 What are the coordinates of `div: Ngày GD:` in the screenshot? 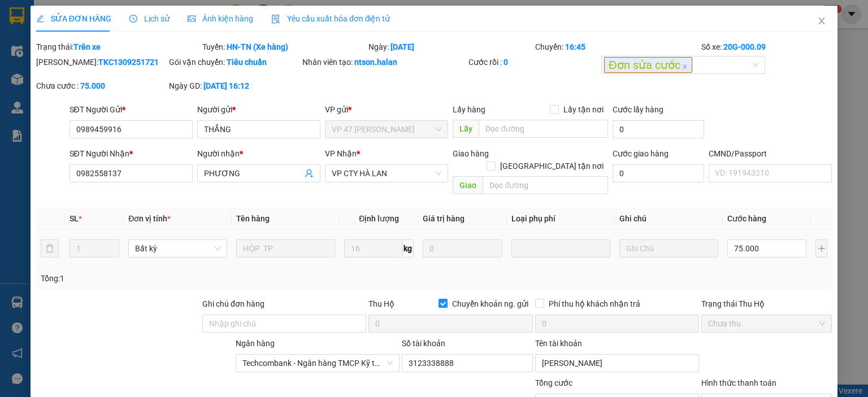 It's located at (234, 86).